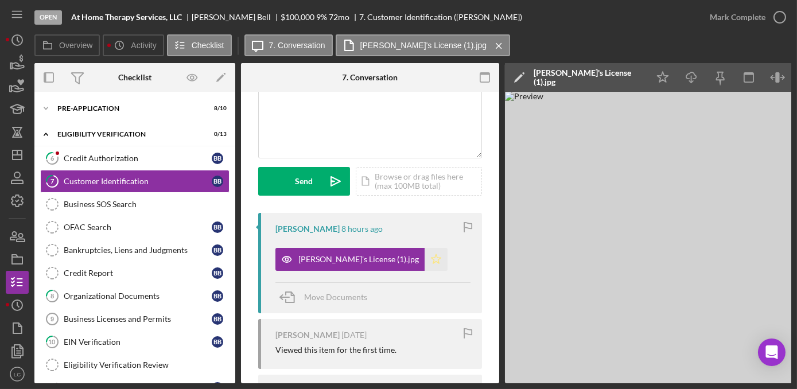 This screenshot has height=389, width=797. Describe the element at coordinates (297, 17) in the screenshot. I see `span: $100,000` at that location.